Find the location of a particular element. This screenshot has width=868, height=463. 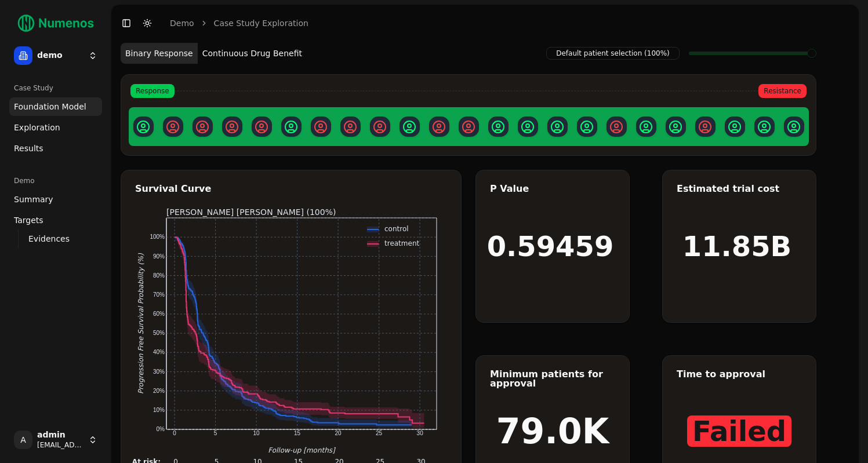

text: control is located at coordinates (397, 229).